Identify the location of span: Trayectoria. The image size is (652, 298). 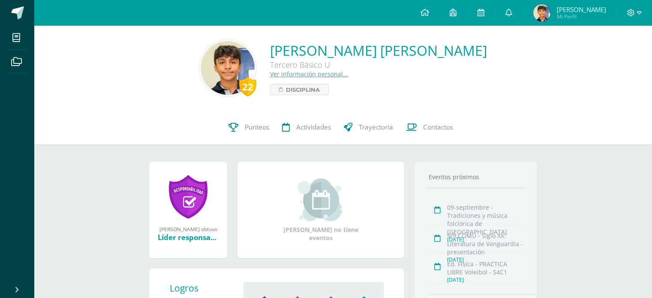
(376, 127).